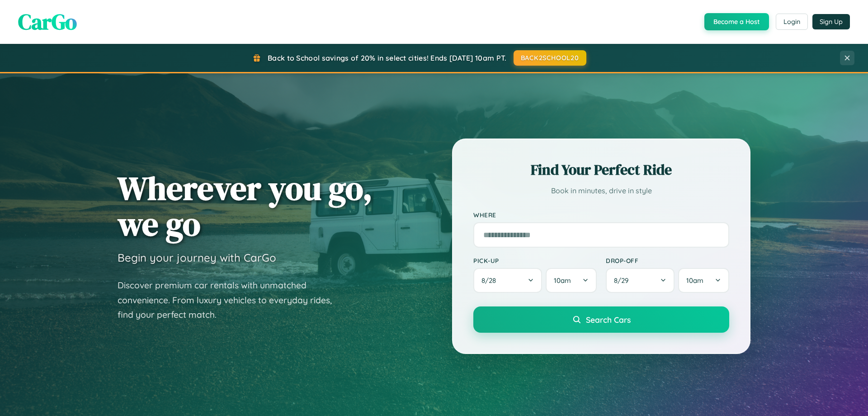 The width and height of the screenshot is (868, 416). I want to click on h3: Begin your journey with CarGo, so click(197, 257).